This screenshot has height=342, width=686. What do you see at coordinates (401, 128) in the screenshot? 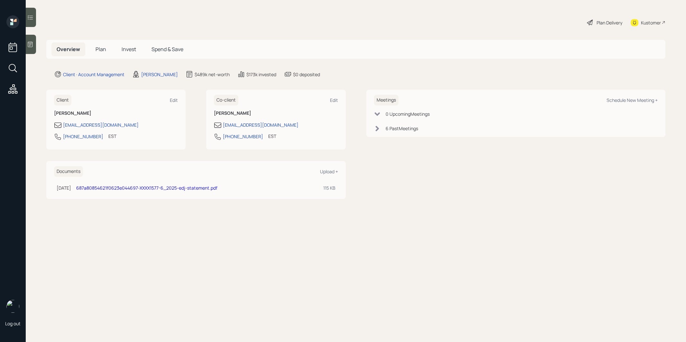
I see `div: 6 Past Meeting s` at bounding box center [401, 128].